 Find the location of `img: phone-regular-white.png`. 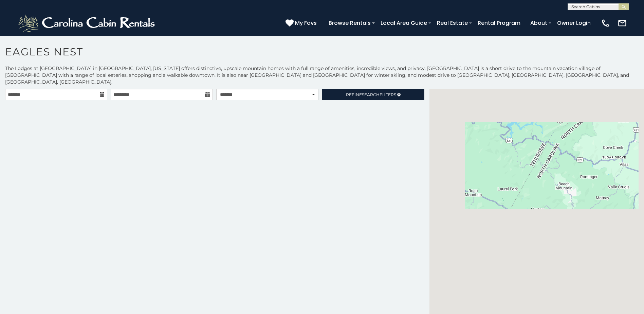

img: phone-regular-white.png is located at coordinates (605, 23).